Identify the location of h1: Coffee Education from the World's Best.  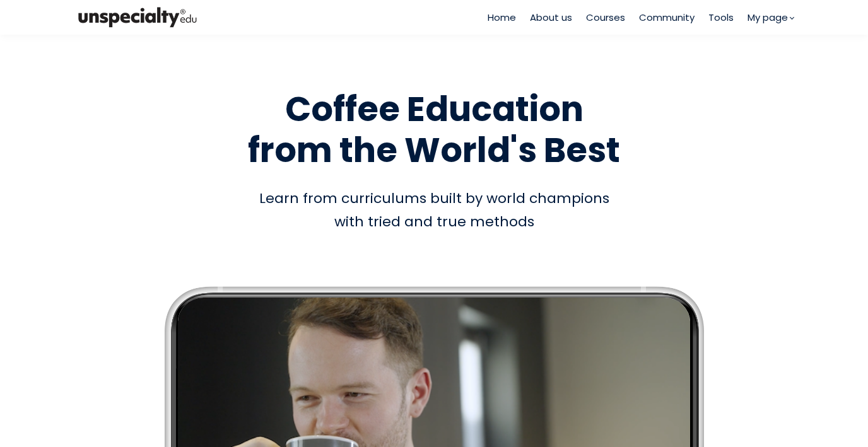
(434, 130).